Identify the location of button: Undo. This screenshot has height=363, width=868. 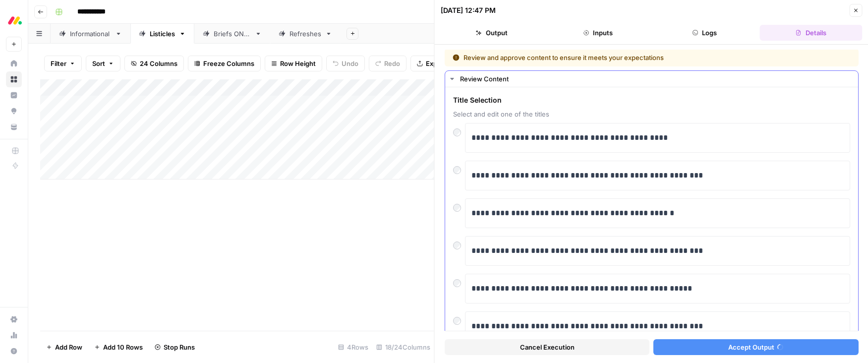
(346, 64).